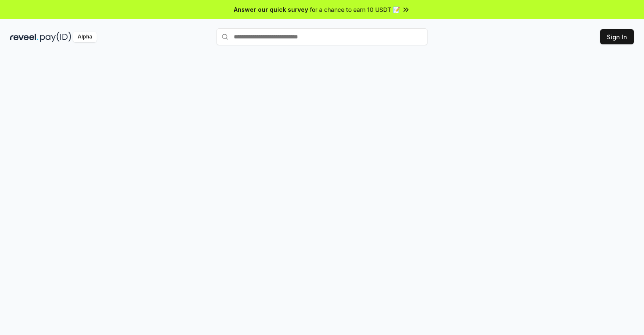 This screenshot has height=335, width=644. Describe the element at coordinates (355, 9) in the screenshot. I see `span: for a chance to earn 10 USDT 📝` at that location.